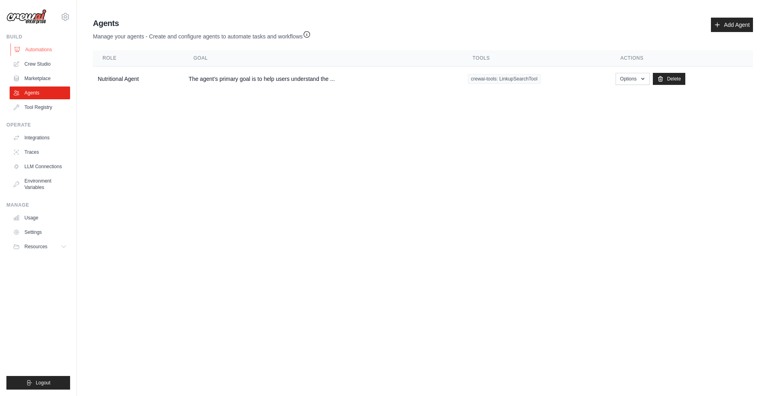 The width and height of the screenshot is (769, 396). What do you see at coordinates (40, 218) in the screenshot?
I see `a: Usage` at bounding box center [40, 218].